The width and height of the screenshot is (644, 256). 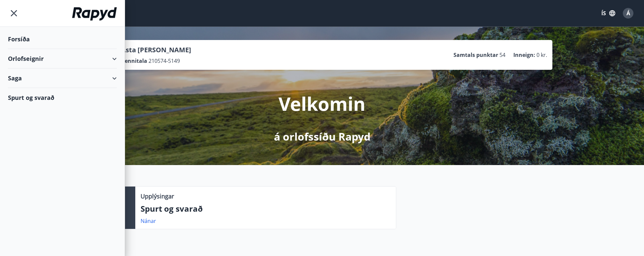 What do you see at coordinates (62, 58) in the screenshot?
I see `div: Orlofseignir` at bounding box center [62, 58].